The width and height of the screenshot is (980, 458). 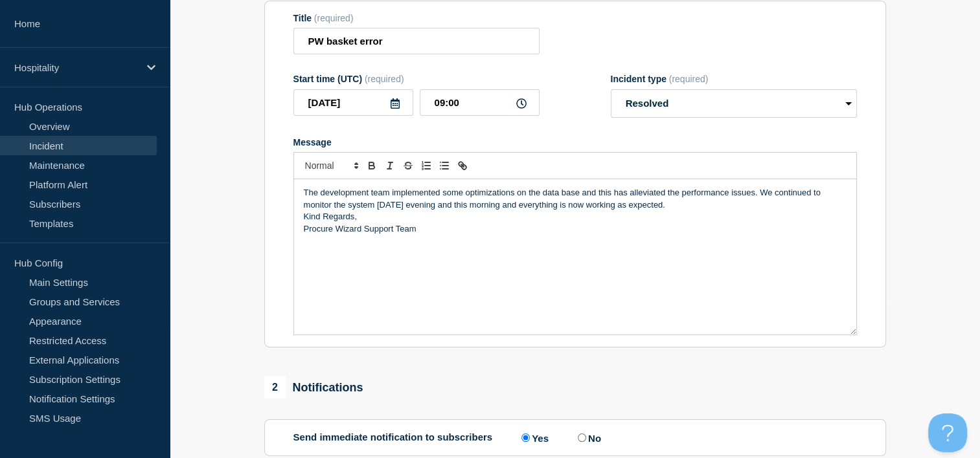 What do you see at coordinates (353, 102) in the screenshot?
I see `input: YYYY-MM-DD` at bounding box center [353, 102].